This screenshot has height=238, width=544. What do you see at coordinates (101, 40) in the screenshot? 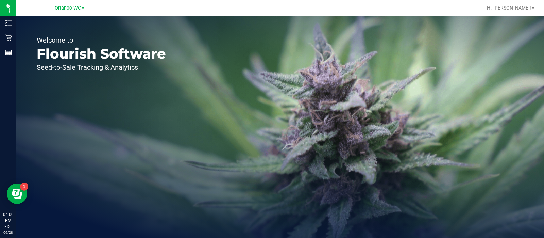
I see `p: Welcome to` at bounding box center [101, 40].